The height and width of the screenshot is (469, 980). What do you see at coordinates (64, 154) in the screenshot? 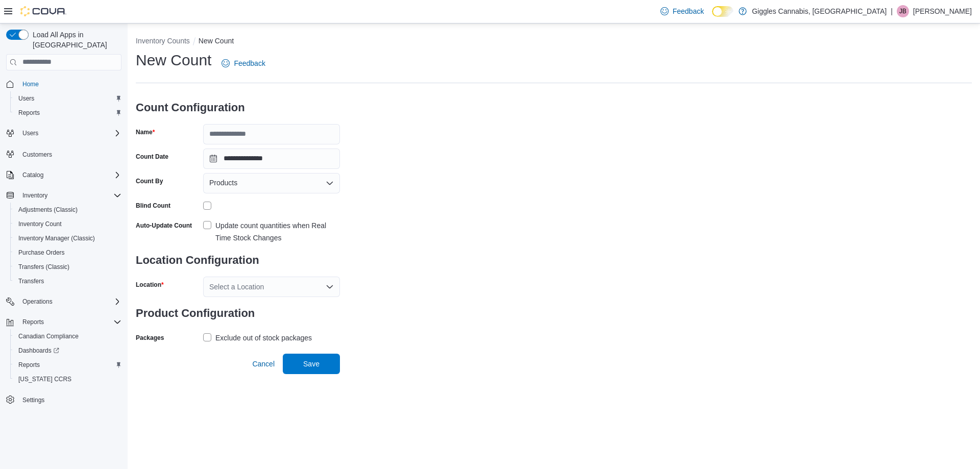
I see `button: Customers` at bounding box center [64, 154].